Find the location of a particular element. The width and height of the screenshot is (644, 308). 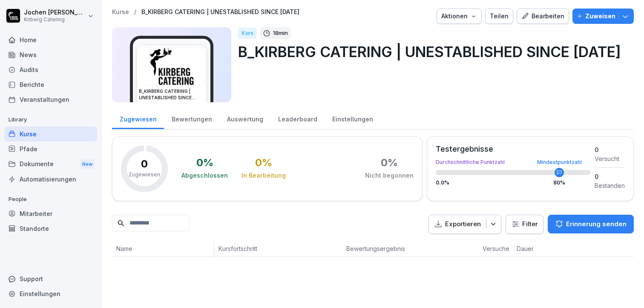

p: Dauer is located at coordinates (534, 248).